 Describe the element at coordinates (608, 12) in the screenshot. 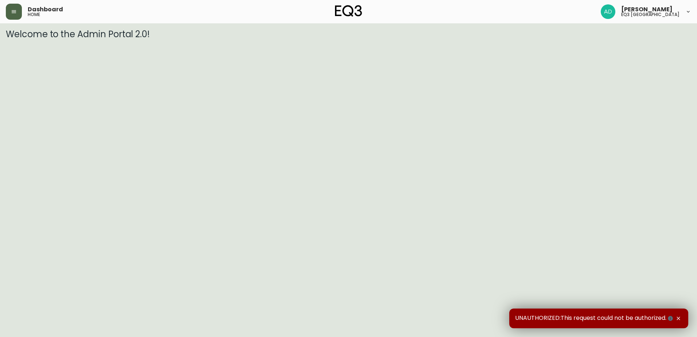

I see `img: 308eed972967e97254d70fe596219f44` at that location.